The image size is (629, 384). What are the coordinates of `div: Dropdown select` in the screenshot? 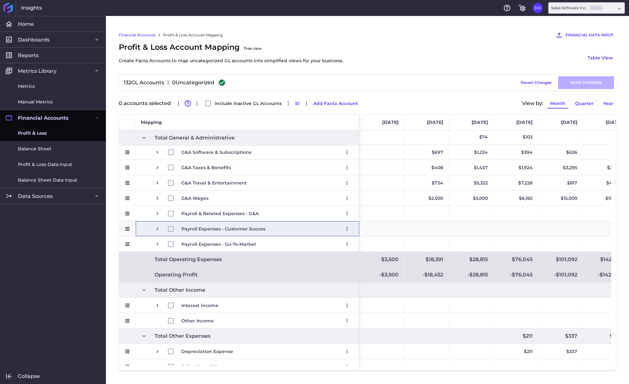 It's located at (587, 8).